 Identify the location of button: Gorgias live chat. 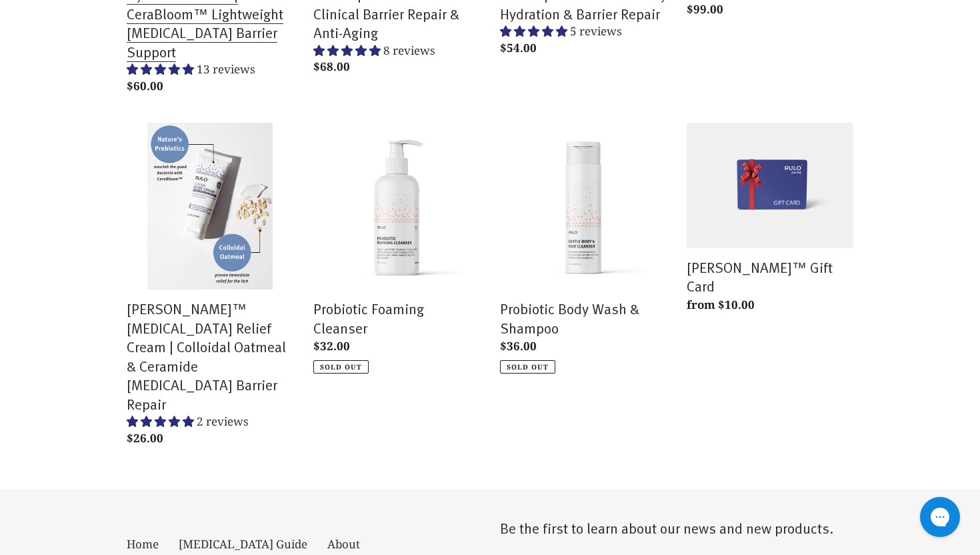
(27, 25).